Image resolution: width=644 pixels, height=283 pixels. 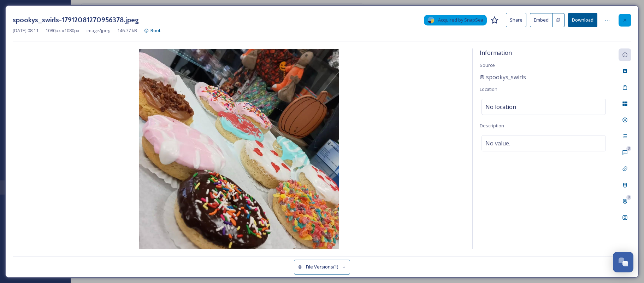 What do you see at coordinates (461, 20) in the screenshot?
I see `span: Acquired by SnapSea` at bounding box center [461, 20].